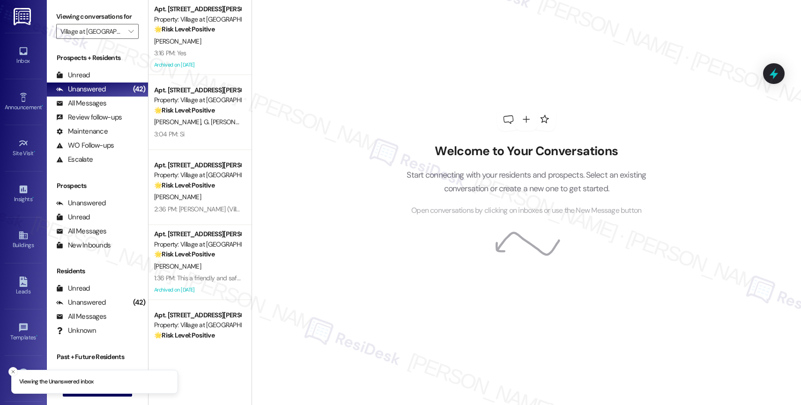 This screenshot has width=801, height=405. What do you see at coordinates (83, 245) in the screenshot?
I see `div: New Inbounds` at bounding box center [83, 245].